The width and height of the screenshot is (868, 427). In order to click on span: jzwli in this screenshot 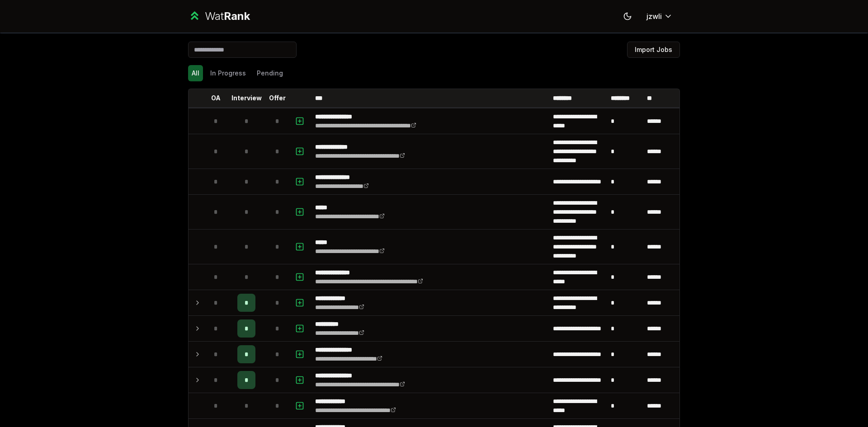, I will do `click(654, 16)`.